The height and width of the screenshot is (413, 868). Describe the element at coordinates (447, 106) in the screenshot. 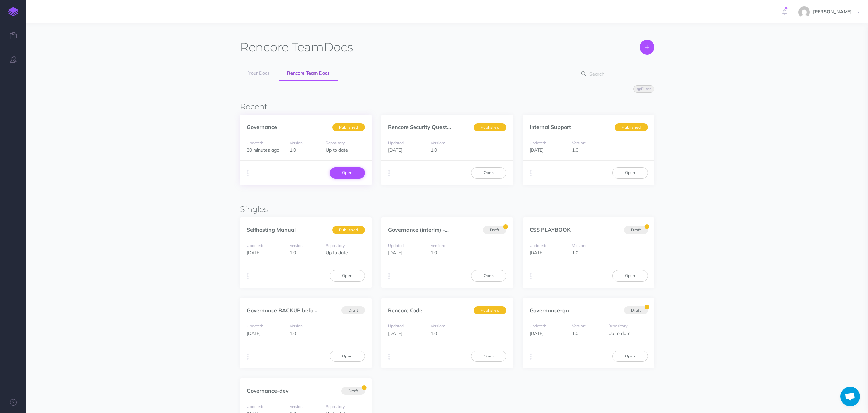

I see `h3: Recent` at that location.